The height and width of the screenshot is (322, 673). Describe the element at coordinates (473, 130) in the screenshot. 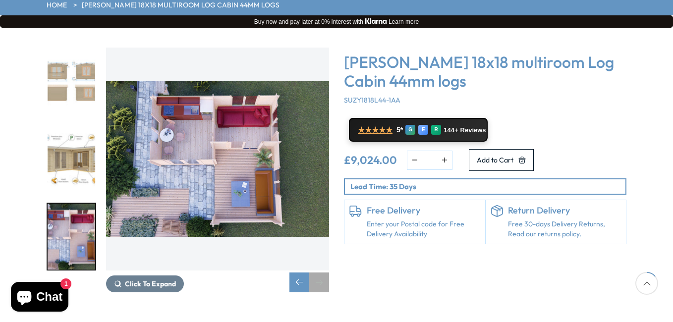

I see `span: Reviews` at that location.